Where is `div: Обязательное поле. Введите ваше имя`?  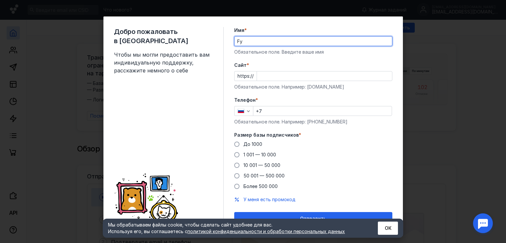 div: Обязательное поле. Введите ваше имя is located at coordinates (313, 52).